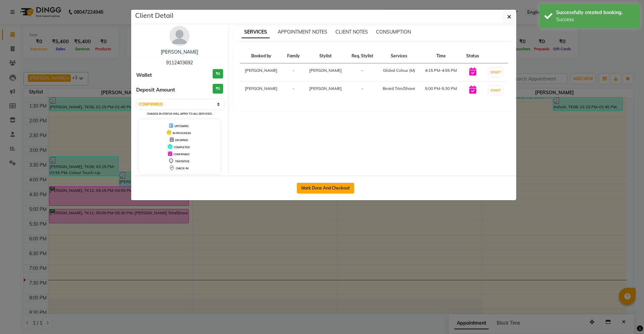  Describe the element at coordinates (393, 32) in the screenshot. I see `span: CONSUMPTION` at that location.